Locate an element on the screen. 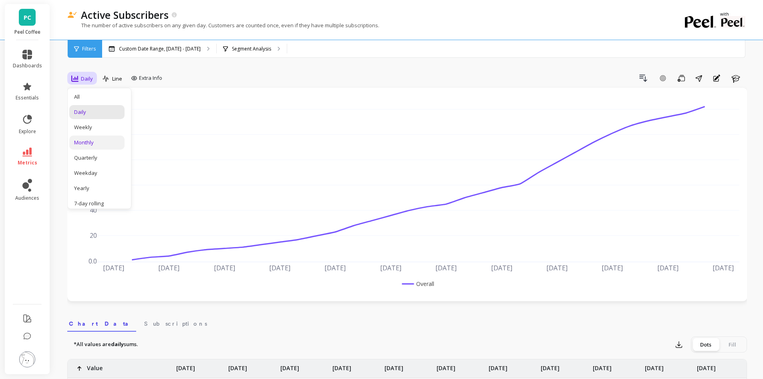 This screenshot has width=763, height=379. span: Extra Info is located at coordinates (151, 78).